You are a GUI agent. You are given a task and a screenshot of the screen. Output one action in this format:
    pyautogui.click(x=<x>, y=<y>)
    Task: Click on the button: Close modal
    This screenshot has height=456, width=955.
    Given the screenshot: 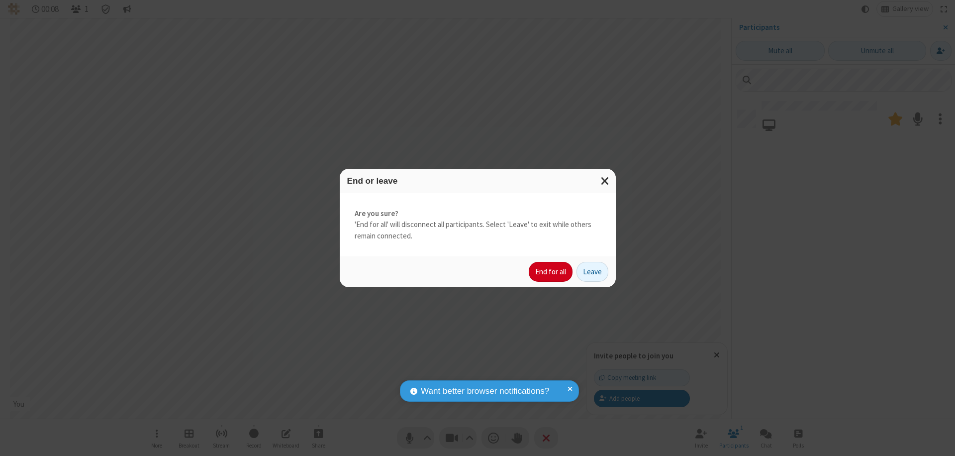 What is the action you would take?
    pyautogui.click(x=605, y=181)
    